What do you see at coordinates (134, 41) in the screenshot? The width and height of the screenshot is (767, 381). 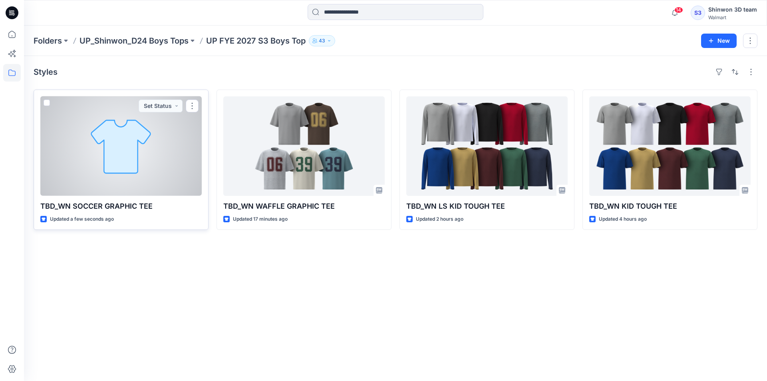 I see `p: UP_Shinwon_D24 Boys Tops` at bounding box center [134, 41].